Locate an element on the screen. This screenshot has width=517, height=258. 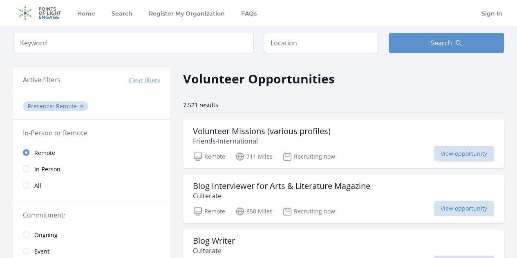
button: Search is located at coordinates (446, 43).